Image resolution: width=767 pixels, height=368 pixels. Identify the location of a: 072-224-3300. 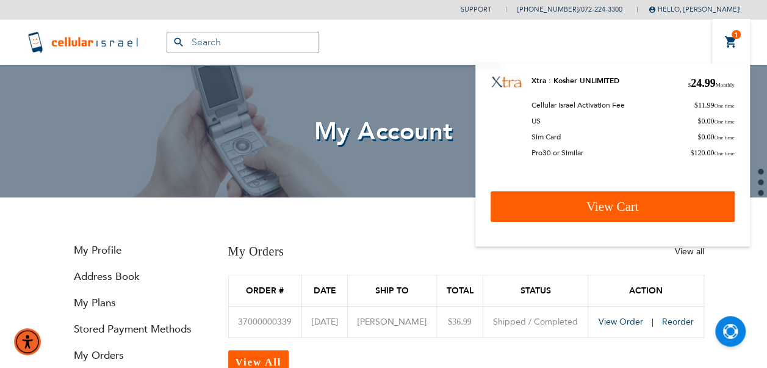
(602, 9).